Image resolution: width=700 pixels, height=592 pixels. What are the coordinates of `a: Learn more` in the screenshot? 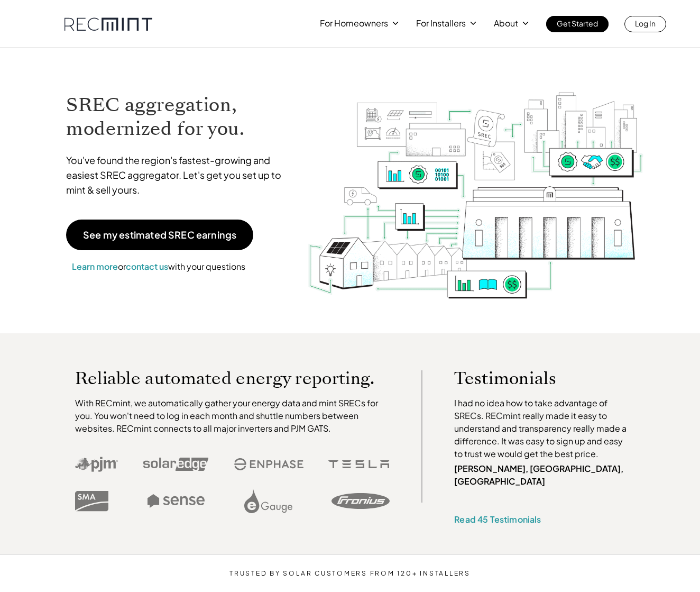 It's located at (95, 266).